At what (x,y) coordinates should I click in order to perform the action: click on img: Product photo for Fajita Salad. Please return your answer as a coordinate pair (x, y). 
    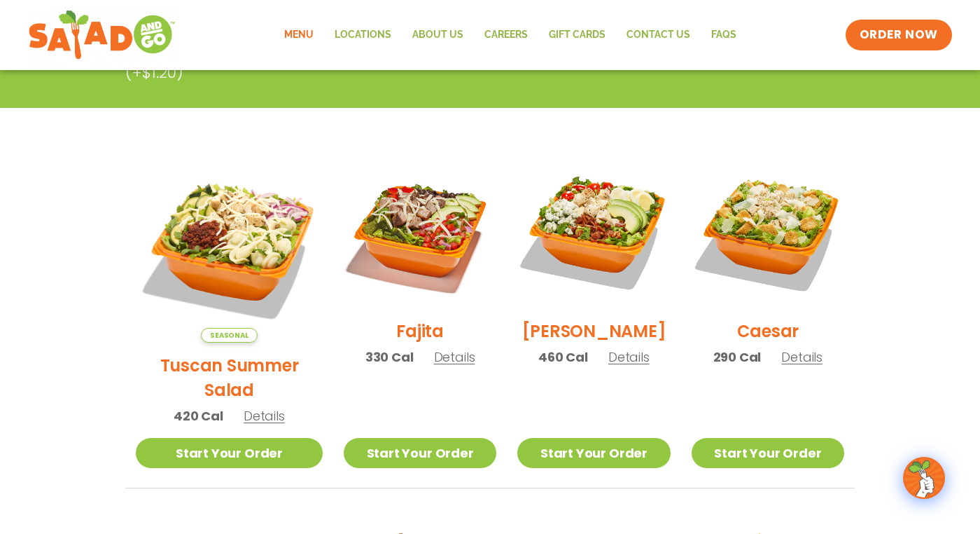
    Looking at the image, I should click on (420, 232).